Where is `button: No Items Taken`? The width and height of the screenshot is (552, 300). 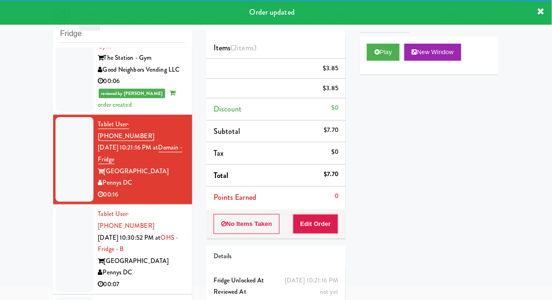 button: No Items Taken is located at coordinates (247, 224).